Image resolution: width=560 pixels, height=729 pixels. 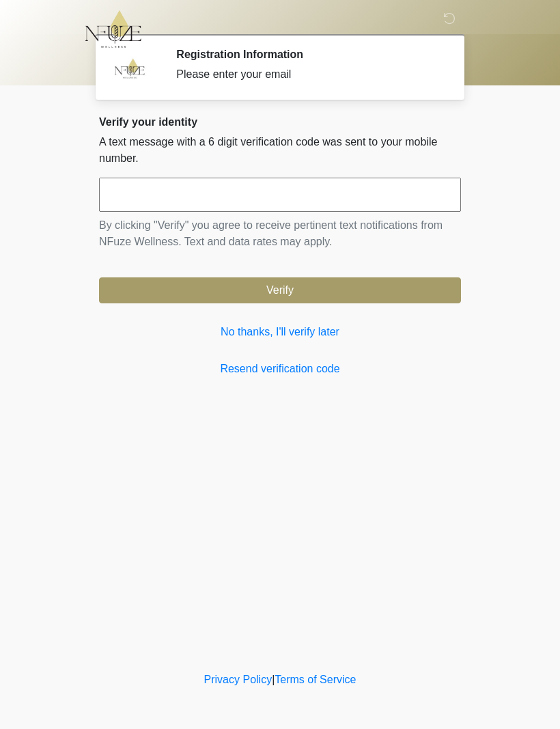 I want to click on a: Terms of Service, so click(x=315, y=679).